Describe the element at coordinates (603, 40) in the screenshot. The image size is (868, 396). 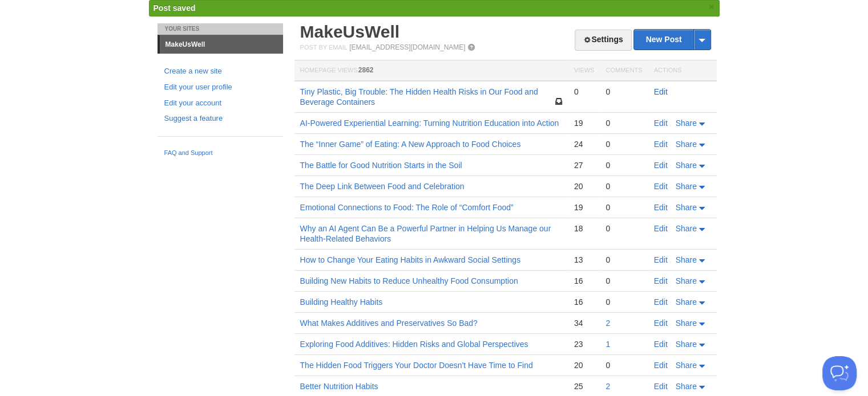
I see `a: Settings` at that location.